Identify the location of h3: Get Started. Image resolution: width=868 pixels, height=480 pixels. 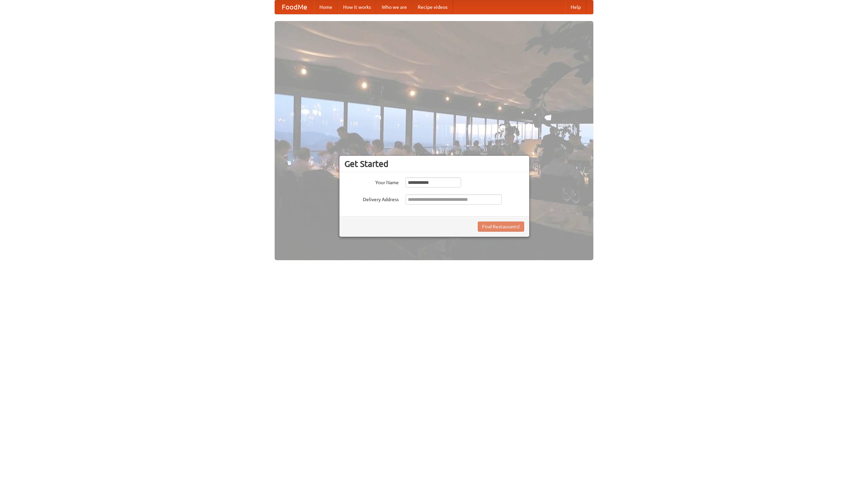
(434, 164).